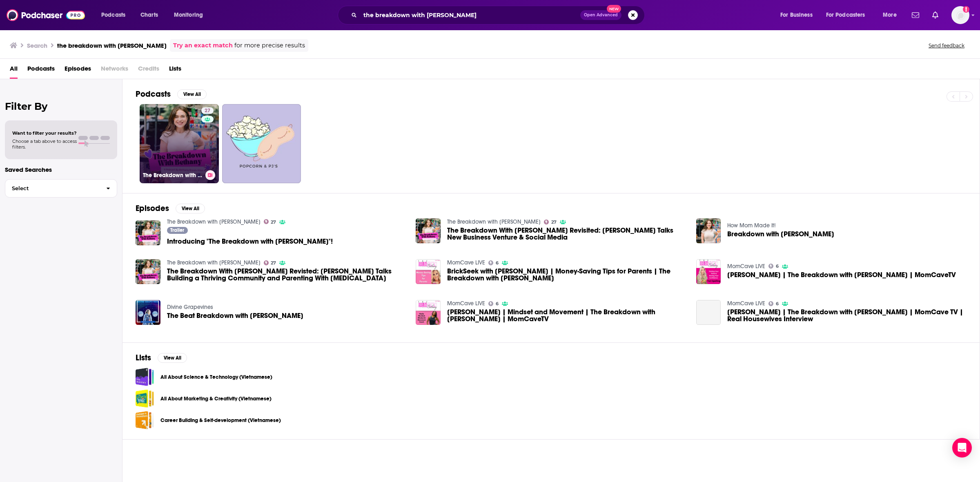  Describe the element at coordinates (960, 15) in the screenshot. I see `button: Show profile menu` at that location.